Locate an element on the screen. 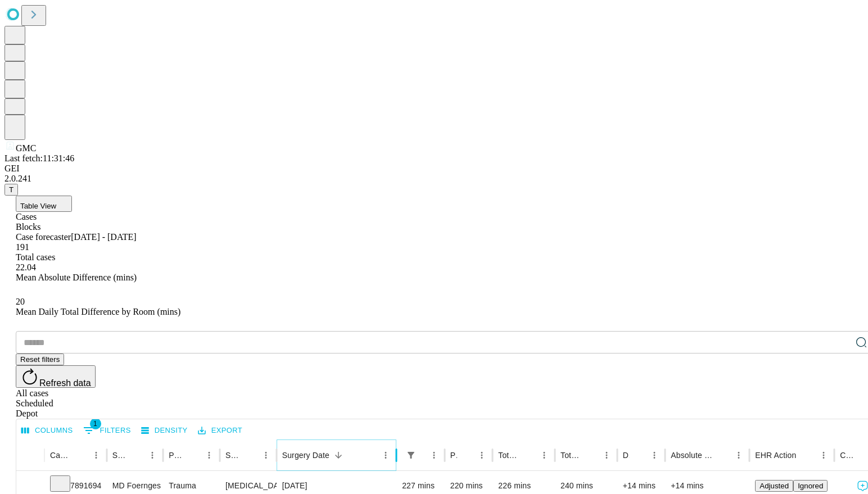  div: Case Epic Id is located at coordinates (61, 456).